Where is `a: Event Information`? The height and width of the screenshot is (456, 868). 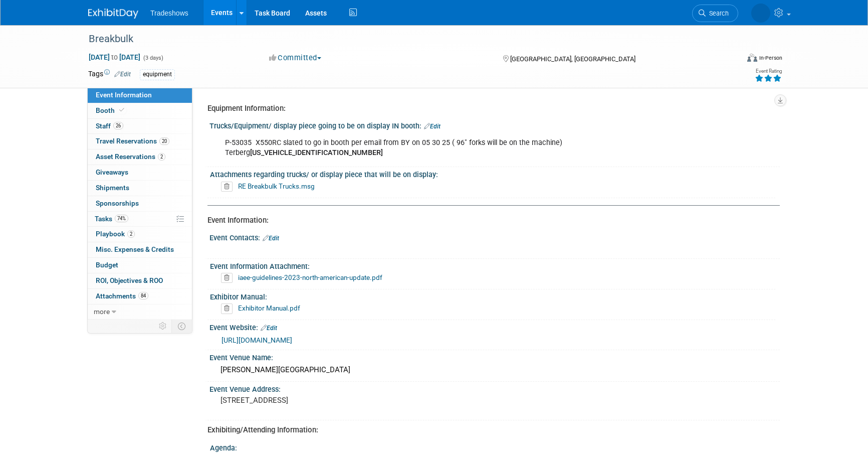 a: Event Information is located at coordinates (140, 95).